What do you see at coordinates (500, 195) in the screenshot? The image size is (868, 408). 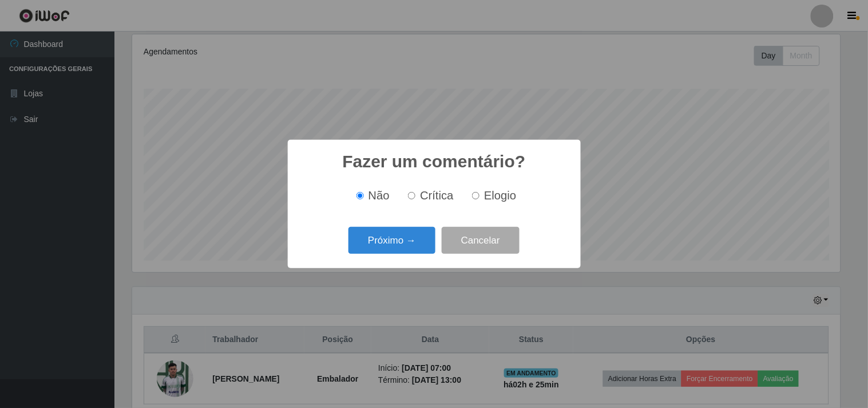 I see `span: Elogio` at bounding box center [500, 195].